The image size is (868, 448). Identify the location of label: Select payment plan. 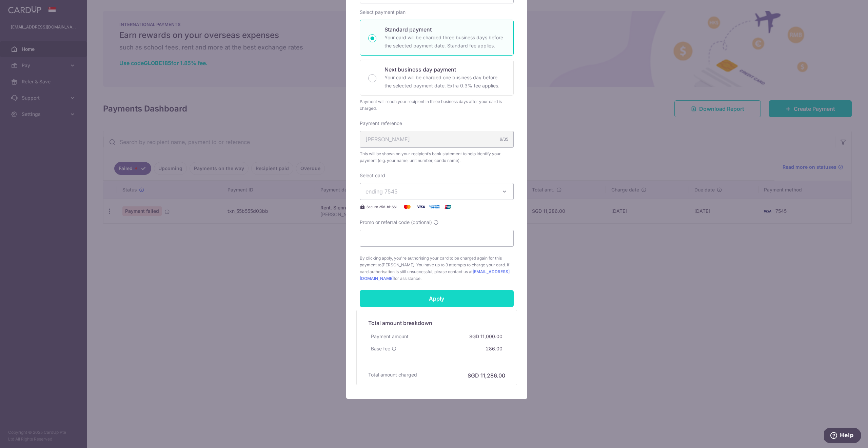
(383, 12).